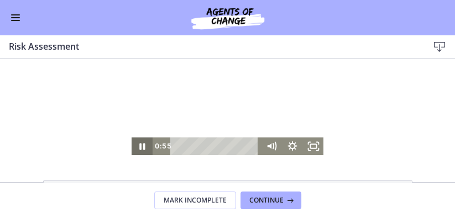 The width and height of the screenshot is (455, 218). Describe the element at coordinates (142, 88) in the screenshot. I see `button: Pause` at that location.